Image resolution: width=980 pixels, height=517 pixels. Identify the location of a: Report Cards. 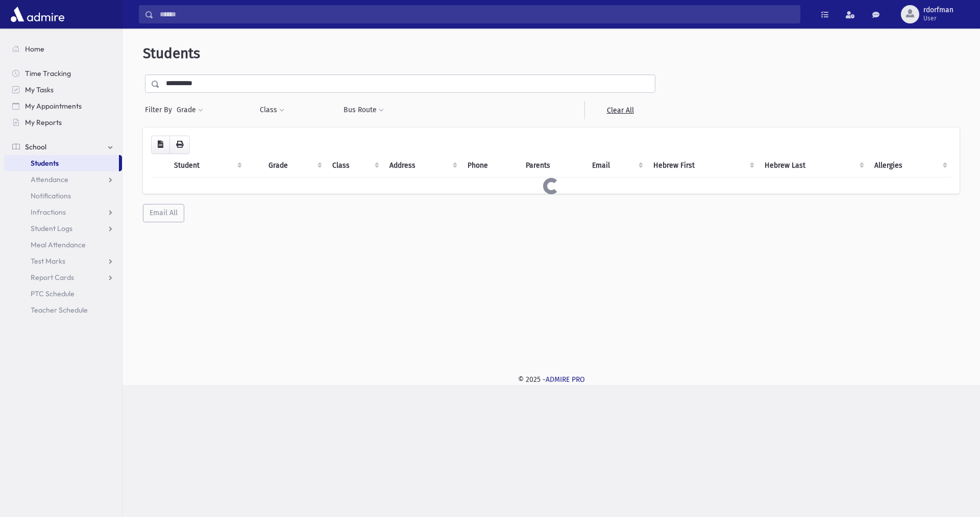
(63, 277).